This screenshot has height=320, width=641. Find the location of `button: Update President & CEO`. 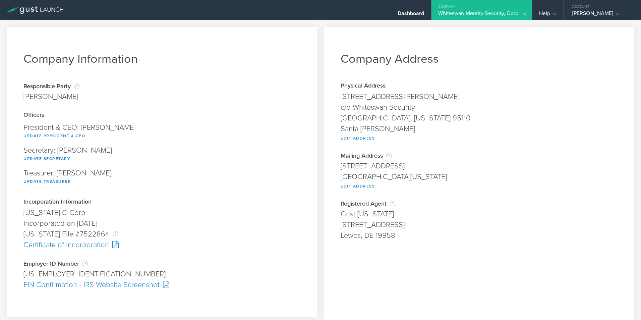

button: Update President & CEO is located at coordinates (54, 136).